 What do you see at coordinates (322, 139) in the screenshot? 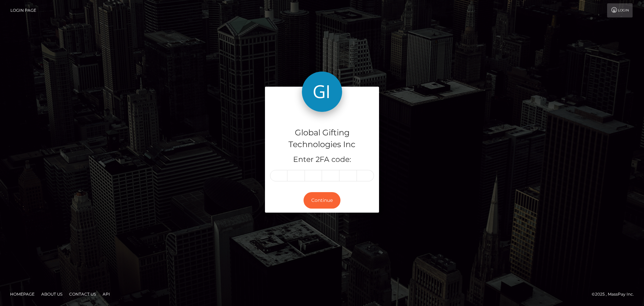
I see `h4: Global Gifting Technologies Inc` at bounding box center [322, 139].